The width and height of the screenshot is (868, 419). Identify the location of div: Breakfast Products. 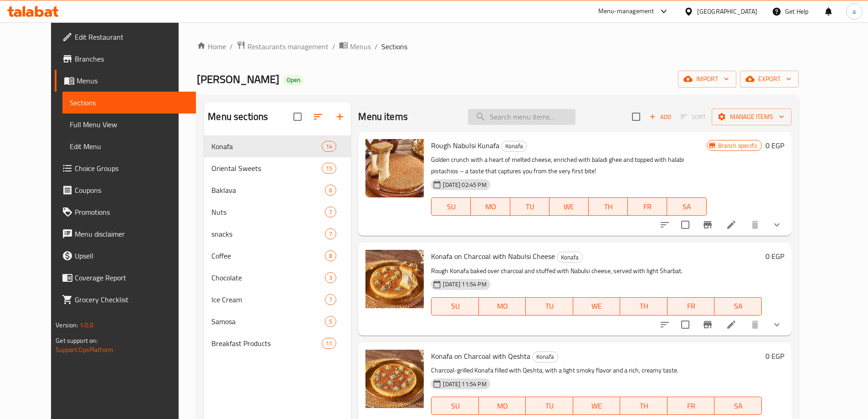
(266, 343).